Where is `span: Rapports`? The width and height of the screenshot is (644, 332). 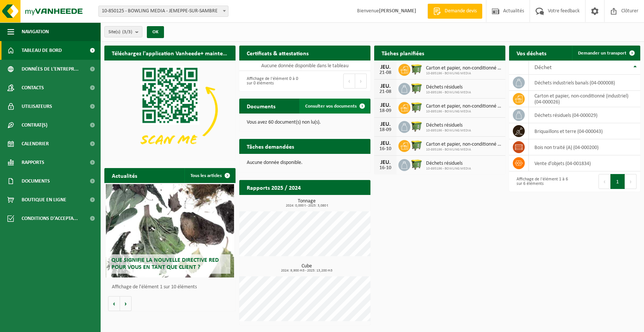 span: Rapports is located at coordinates (33, 162).